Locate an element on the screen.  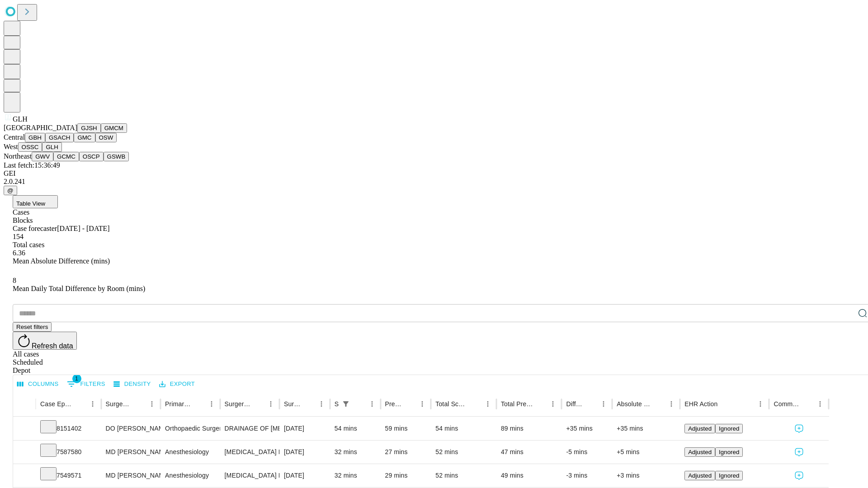
button: GBH is located at coordinates (35, 138).